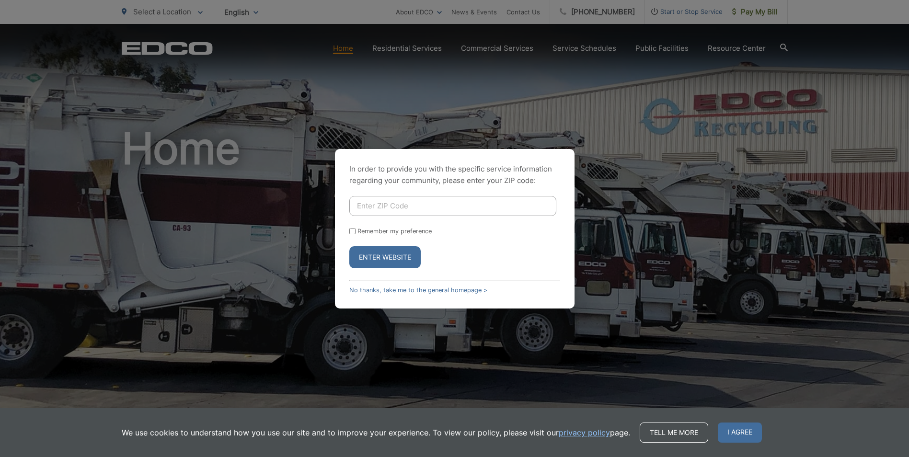  I want to click on span: I agree, so click(740, 433).